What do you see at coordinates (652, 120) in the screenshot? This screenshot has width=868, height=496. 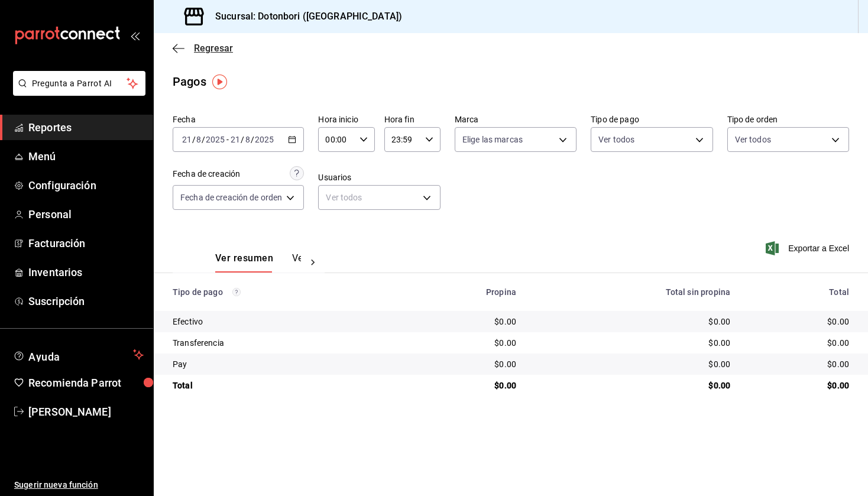 I see `label: Tipo de pago` at bounding box center [652, 120].